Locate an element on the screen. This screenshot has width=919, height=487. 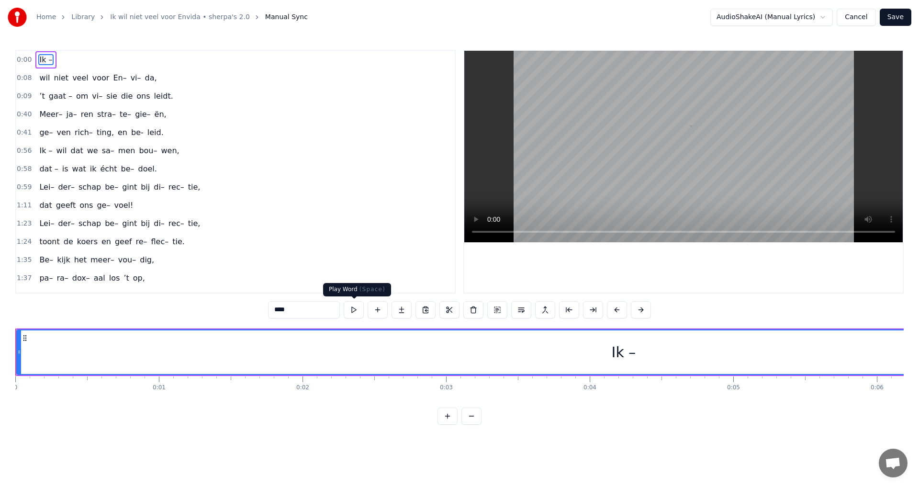
span: men is located at coordinates (127, 150).